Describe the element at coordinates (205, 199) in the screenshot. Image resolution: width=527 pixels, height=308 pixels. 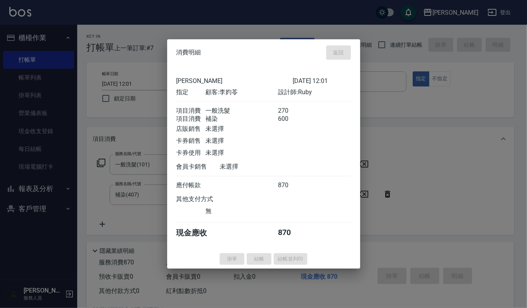
I see `div: 其他支付方式` at that location.